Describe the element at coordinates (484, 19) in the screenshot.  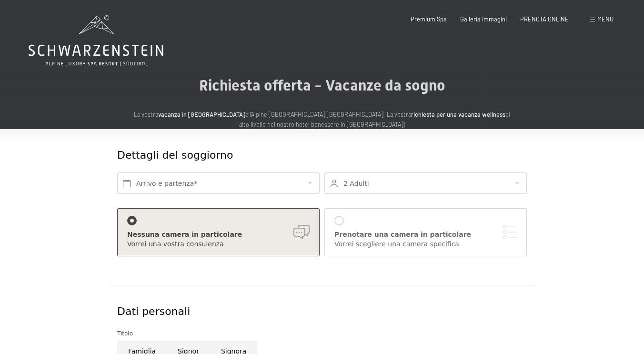
I see `span: Galleria immagini` at that location.